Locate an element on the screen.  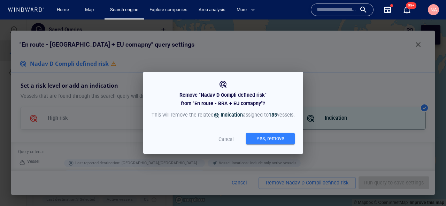
p: This will remove the related assigned to vessels. is located at coordinates (223, 95).